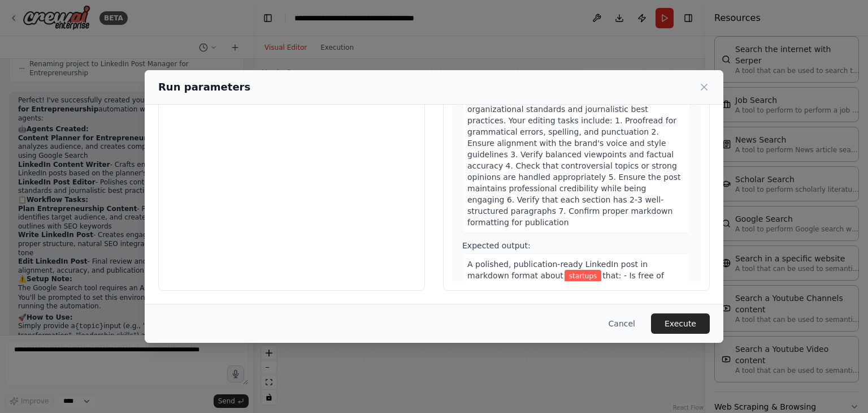 Image resolution: width=868 pixels, height=413 pixels. Describe the element at coordinates (622, 324) in the screenshot. I see `button: Cancel` at that location.